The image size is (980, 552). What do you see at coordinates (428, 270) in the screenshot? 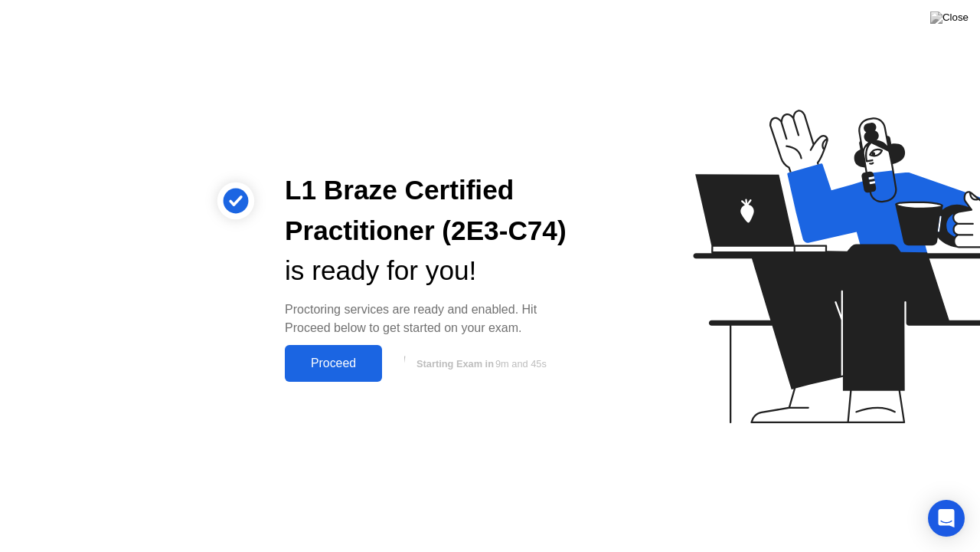
I see `div: is ready for you!` at bounding box center [428, 270].